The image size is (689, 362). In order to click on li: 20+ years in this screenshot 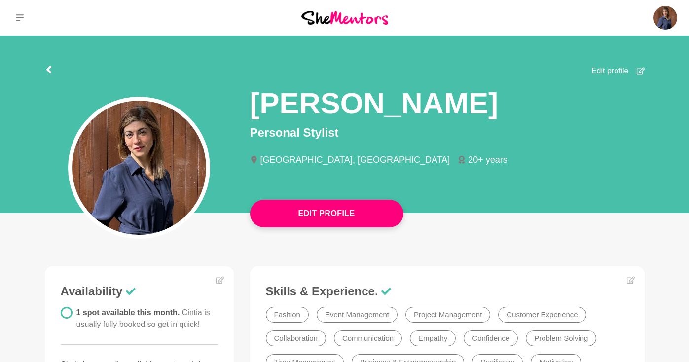, I will do `click(486, 160)`.